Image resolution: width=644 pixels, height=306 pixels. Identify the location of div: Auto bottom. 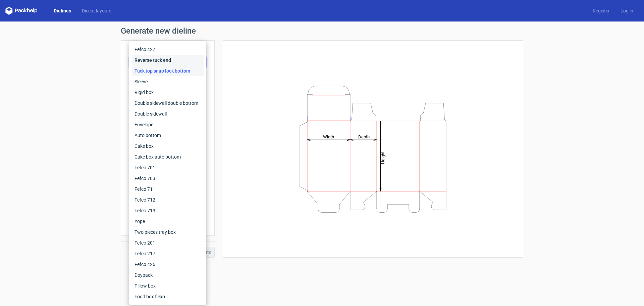
(168, 135).